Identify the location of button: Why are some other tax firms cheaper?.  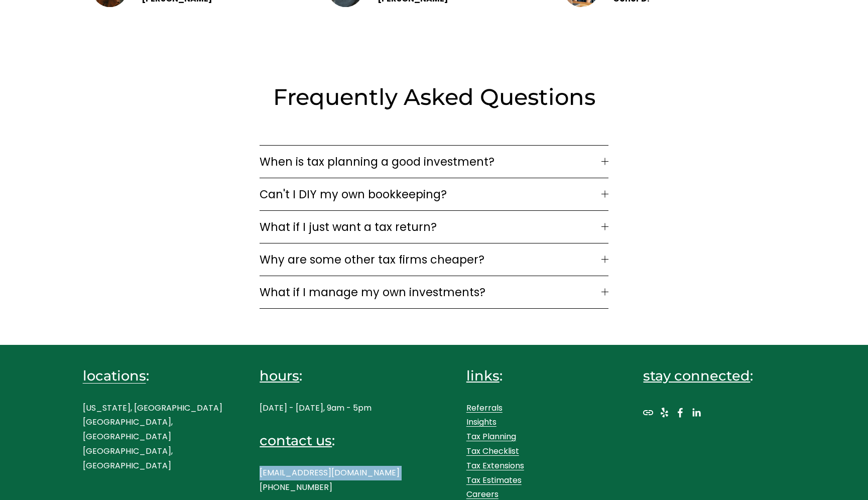
(434, 259).